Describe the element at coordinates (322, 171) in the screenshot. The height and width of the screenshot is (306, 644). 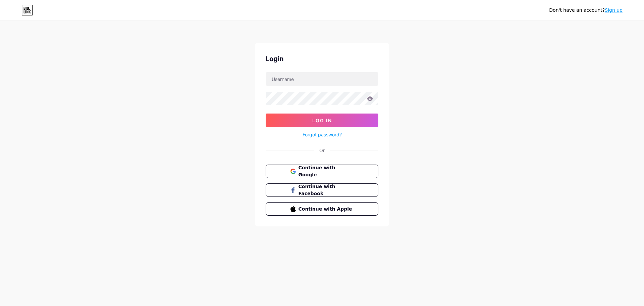
I see `button: Continue with Google` at that location.